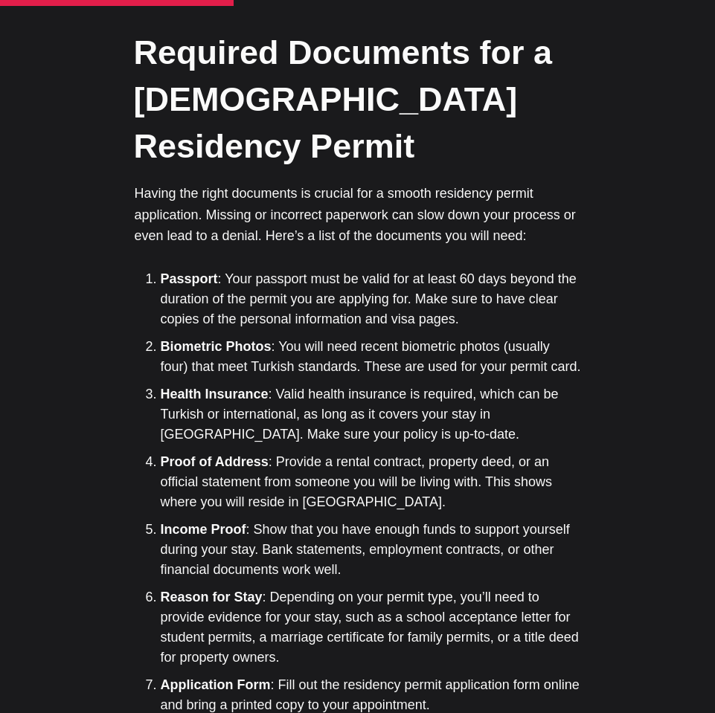 The width and height of the screenshot is (715, 713). What do you see at coordinates (214, 394) in the screenshot?
I see `strong: Health Insurance` at bounding box center [214, 394].